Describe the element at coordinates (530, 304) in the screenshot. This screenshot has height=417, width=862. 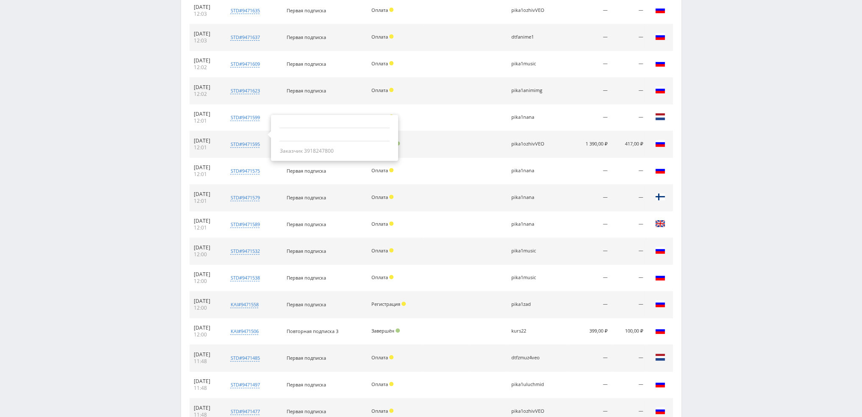
I see `div: pika1zad` at that location.